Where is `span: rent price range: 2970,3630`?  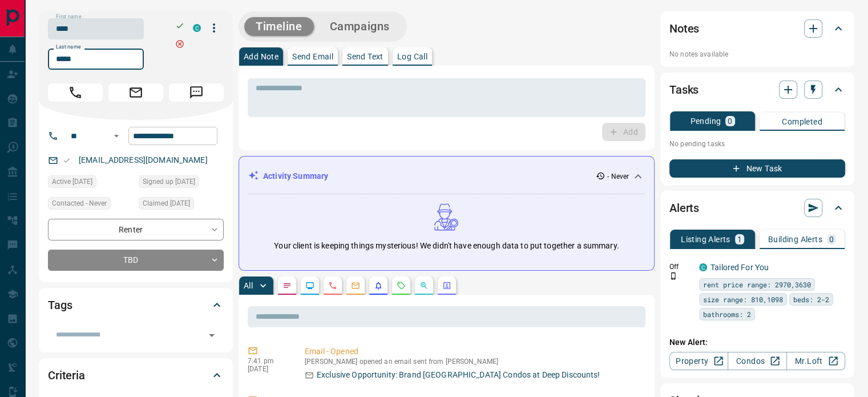 span: rent price range: 2970,3630 is located at coordinates (757, 285).